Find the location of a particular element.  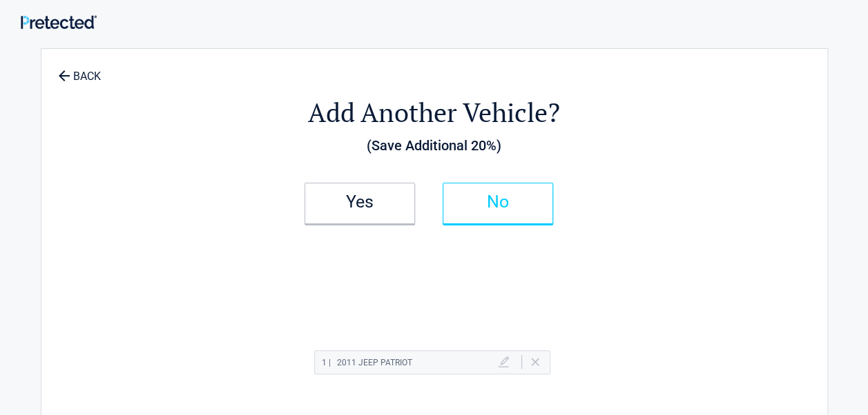

h2: Yes is located at coordinates (360, 202).